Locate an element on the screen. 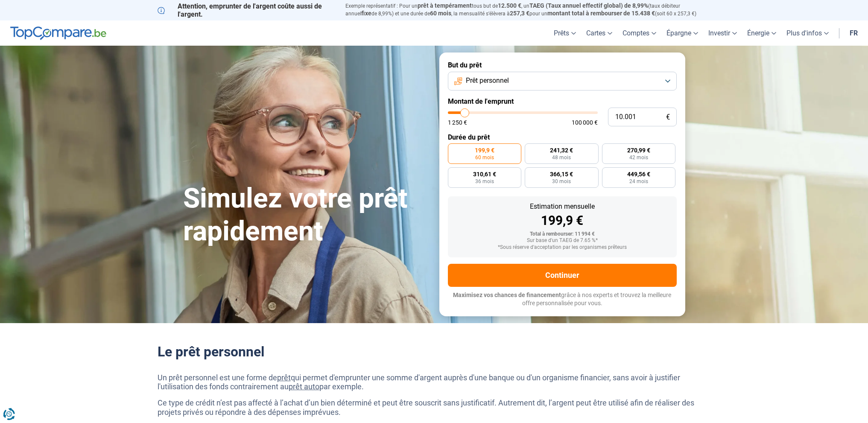 The width and height of the screenshot is (868, 423). div: Sur base d'un TAEG de 7.65 %* is located at coordinates (563, 240).